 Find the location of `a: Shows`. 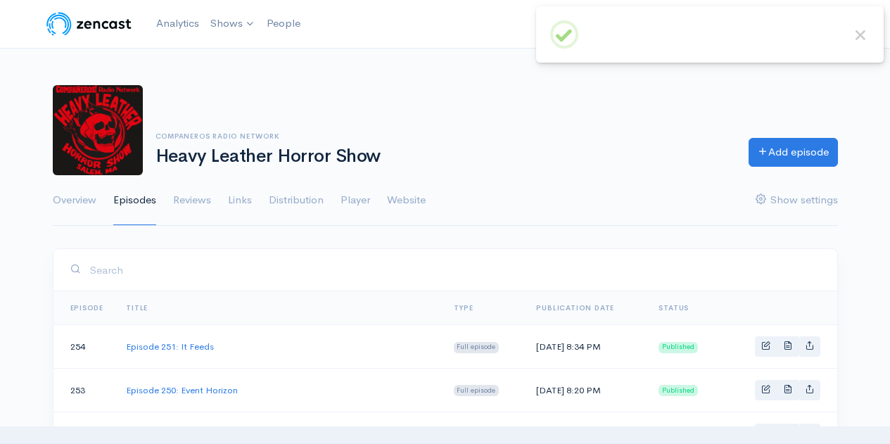

a: Shows is located at coordinates (233, 24).